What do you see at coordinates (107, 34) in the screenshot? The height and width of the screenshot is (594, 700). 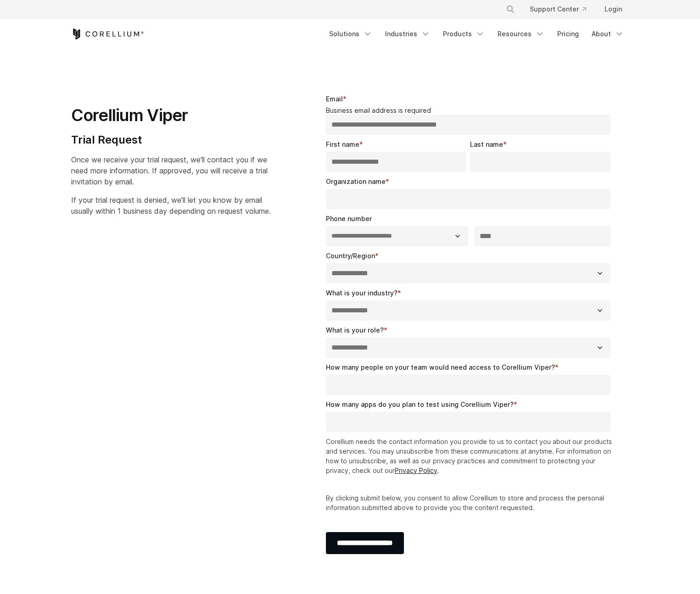 I see `a: Corellium Home` at bounding box center [107, 34].